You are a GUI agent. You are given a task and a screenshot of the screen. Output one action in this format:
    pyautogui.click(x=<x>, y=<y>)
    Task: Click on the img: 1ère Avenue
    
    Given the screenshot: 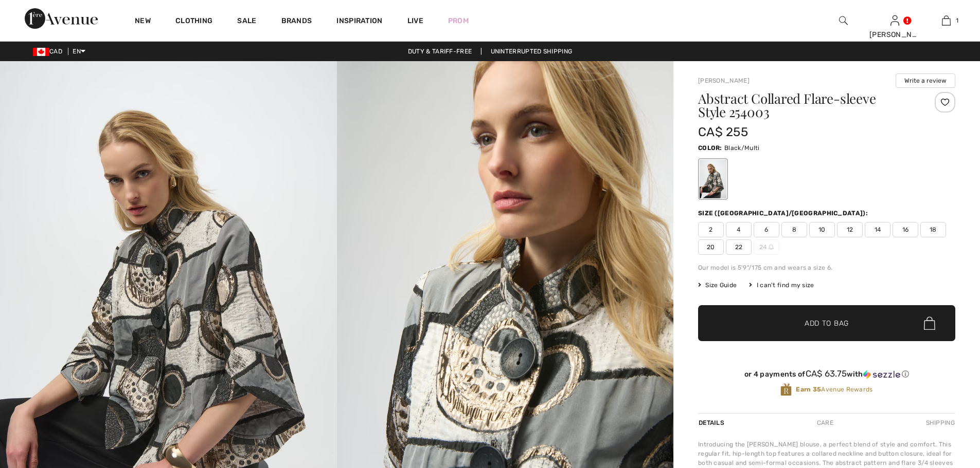 What is the action you would take?
    pyautogui.click(x=61, y=18)
    